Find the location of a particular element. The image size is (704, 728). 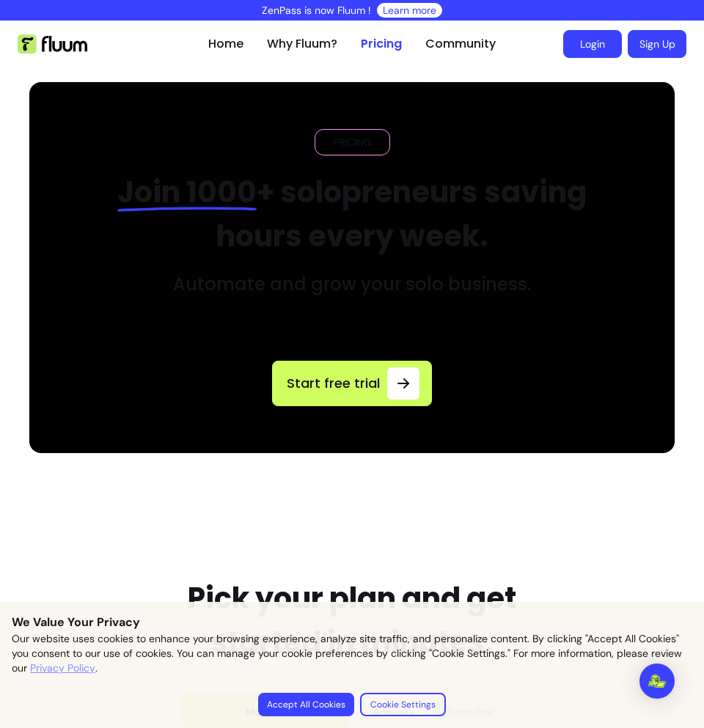

h2: Pick your plan and get started in minutes. is located at coordinates (352, 620).